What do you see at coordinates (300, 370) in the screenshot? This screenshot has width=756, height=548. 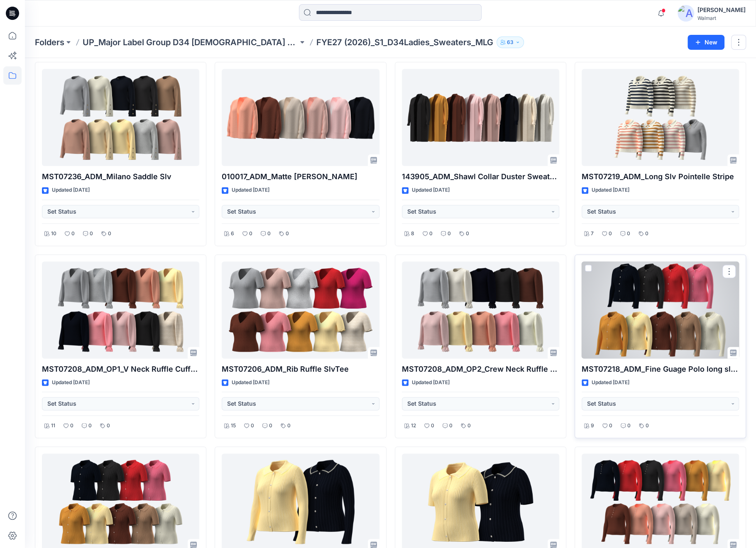 I see `p: MST07206_ADM_Rib Ruffle SlvTee` at bounding box center [300, 370].